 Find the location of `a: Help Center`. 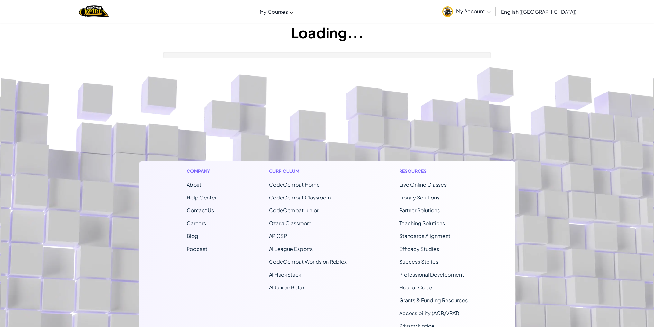

a: Help Center is located at coordinates (201, 198).